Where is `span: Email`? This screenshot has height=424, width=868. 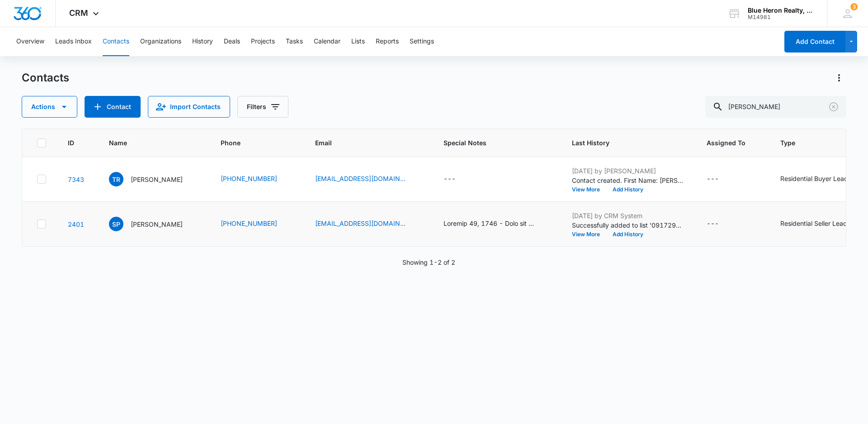
span: Email is located at coordinates (362, 142).